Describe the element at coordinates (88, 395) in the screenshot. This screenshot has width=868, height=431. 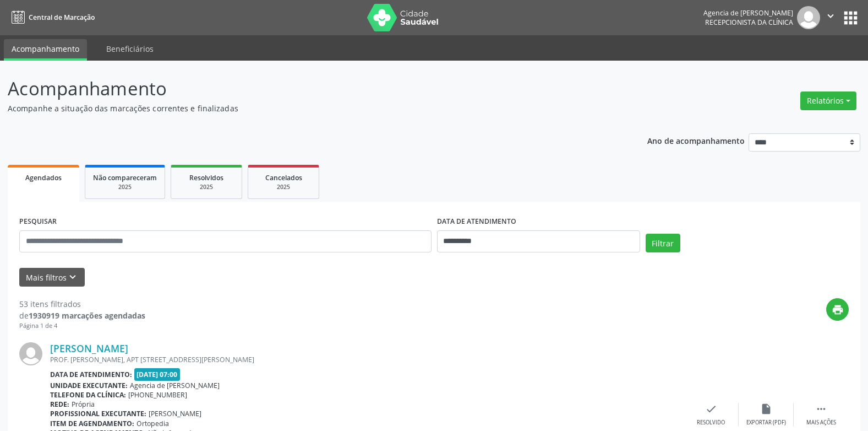
I see `b: Telefone da clínica:` at that location.